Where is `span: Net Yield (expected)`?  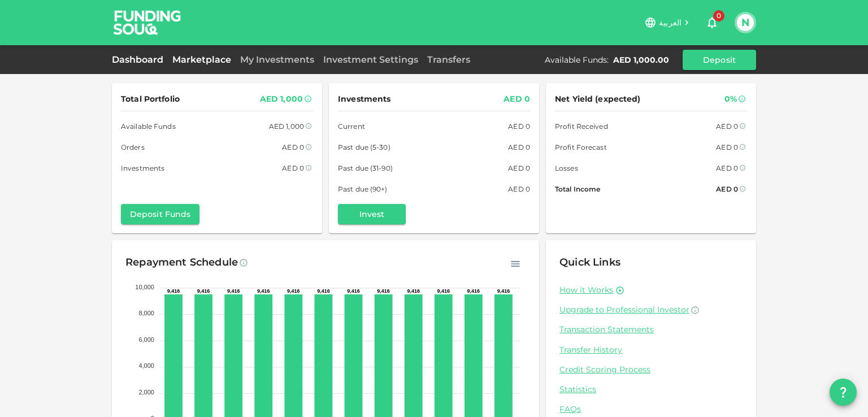
span: Net Yield (expected) is located at coordinates (598, 99).